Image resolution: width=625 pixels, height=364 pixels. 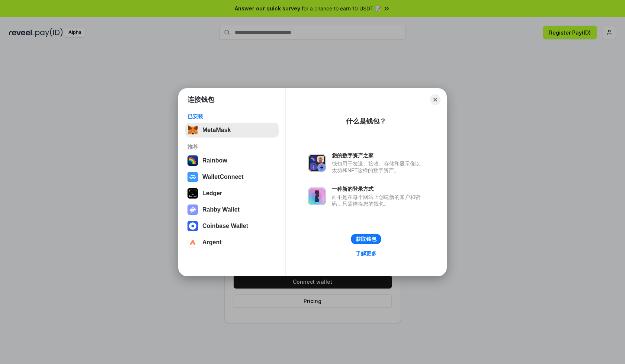 I want to click on div: 什么是钱包？, so click(x=366, y=121).